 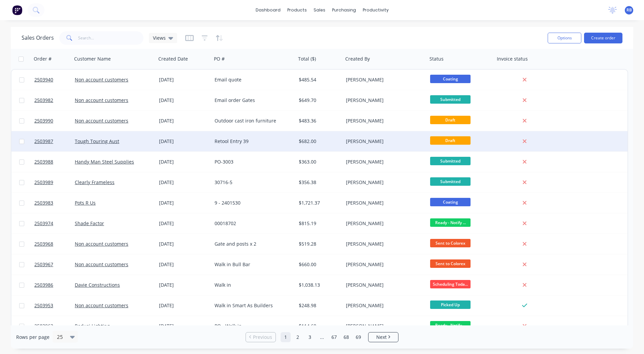 I want to click on img: Factory, so click(x=17, y=10).